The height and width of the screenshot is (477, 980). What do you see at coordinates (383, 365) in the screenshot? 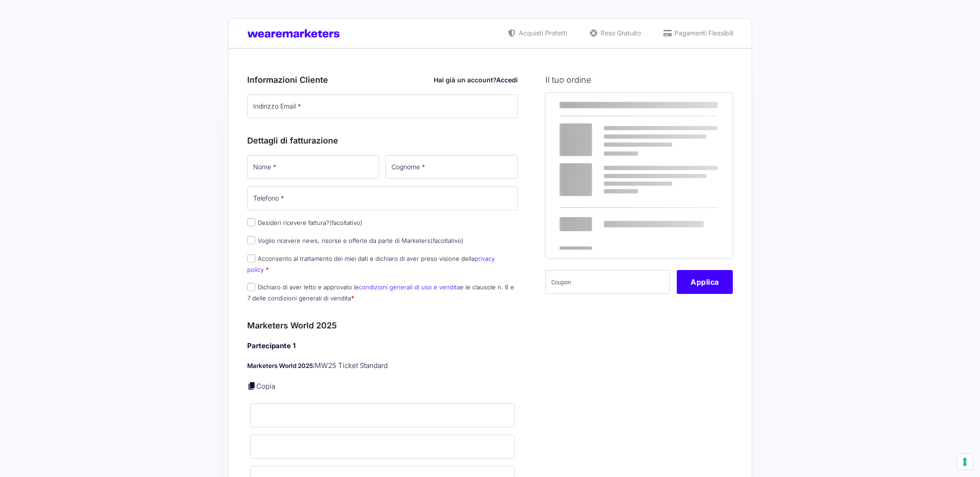
I see `p: MW25 Ticket Standard` at bounding box center [383, 365].